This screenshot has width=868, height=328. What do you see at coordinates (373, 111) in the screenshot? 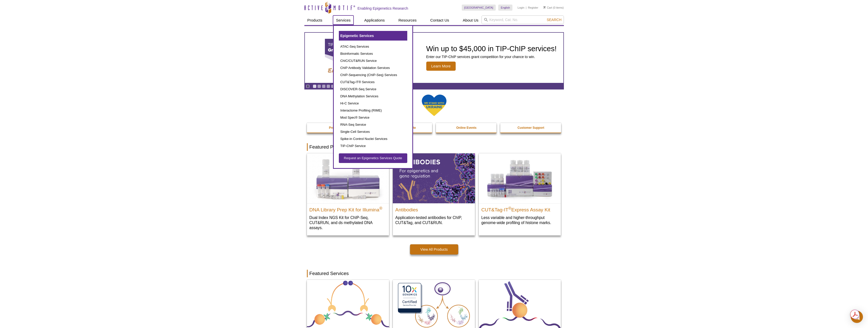
I see `a: Interactome Profiling (RIME)` at bounding box center [373, 111].